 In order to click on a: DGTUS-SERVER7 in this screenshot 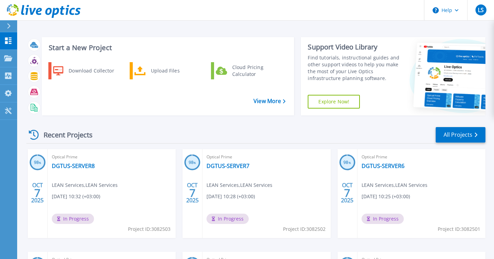, I will do `click(228, 166)`.